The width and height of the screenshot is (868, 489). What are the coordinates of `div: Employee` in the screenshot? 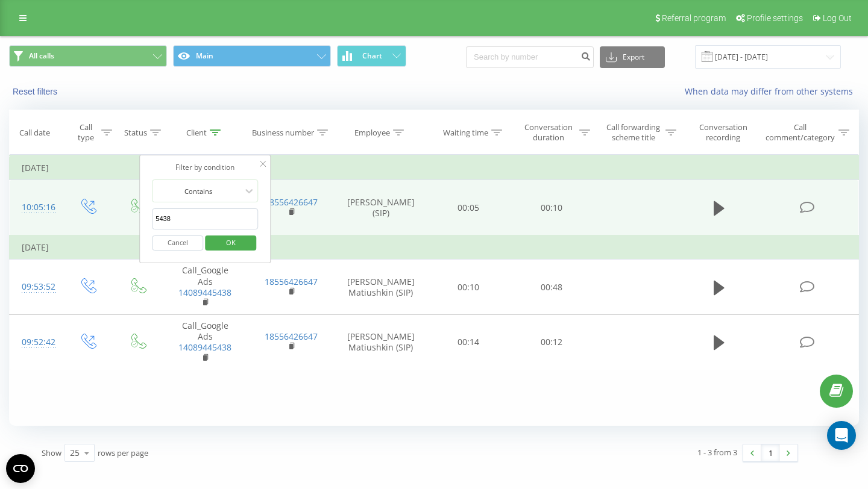 It's located at (372, 133).